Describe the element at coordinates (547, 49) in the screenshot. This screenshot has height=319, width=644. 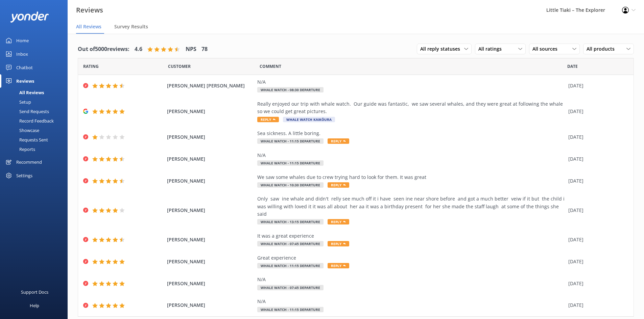
I see `span: All sources` at that location.